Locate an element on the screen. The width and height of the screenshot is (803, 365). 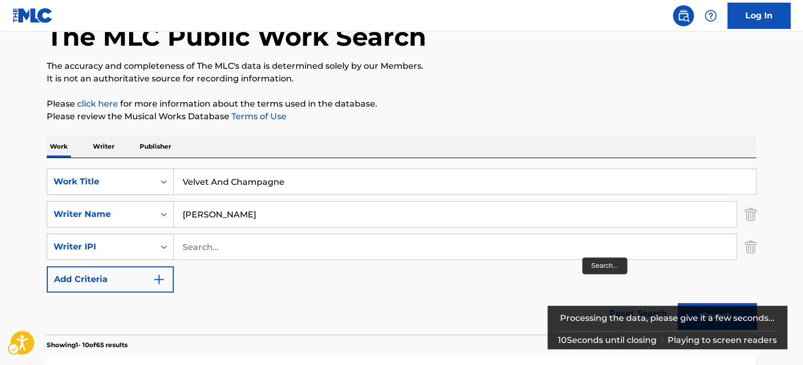
img: search is located at coordinates (684, 16).